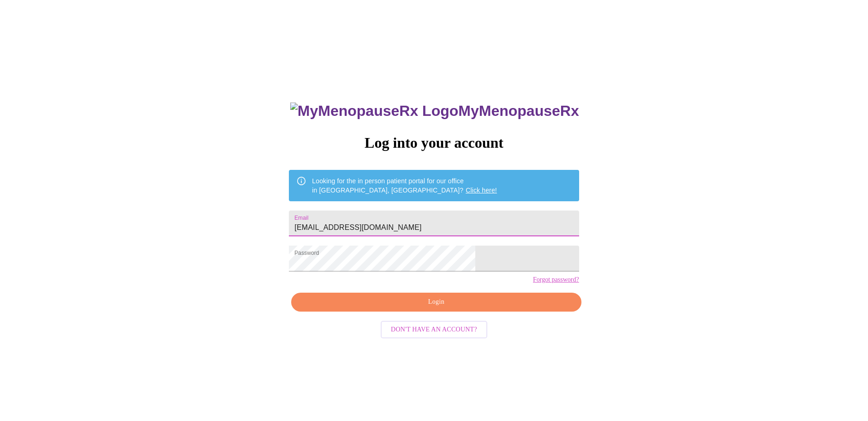 This screenshot has width=868, height=421. I want to click on img: MyMenopauseRx Logo, so click(374, 111).